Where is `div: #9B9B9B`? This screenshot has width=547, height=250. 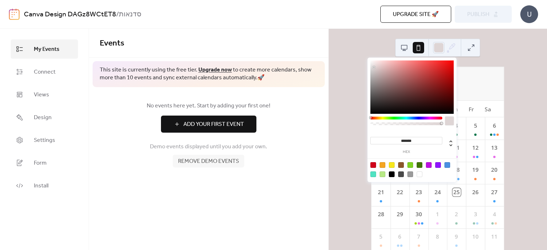
div: #9B9B9B is located at coordinates (410, 174).